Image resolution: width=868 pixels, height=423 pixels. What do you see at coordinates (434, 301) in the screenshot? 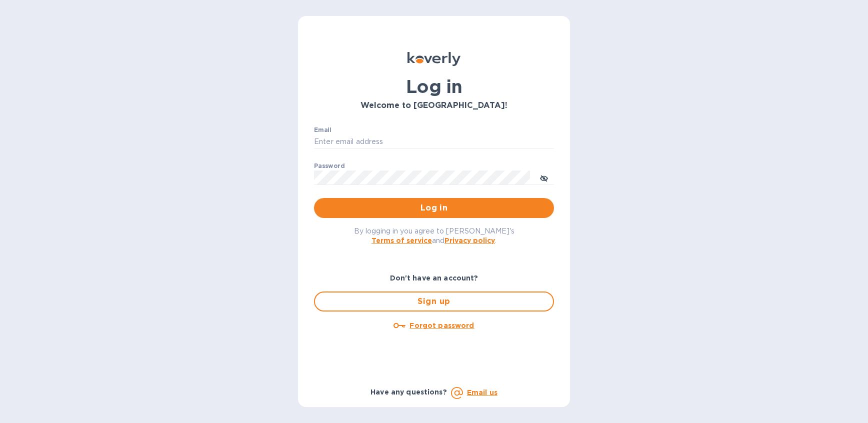
I see `span: Sign up` at bounding box center [434, 301].